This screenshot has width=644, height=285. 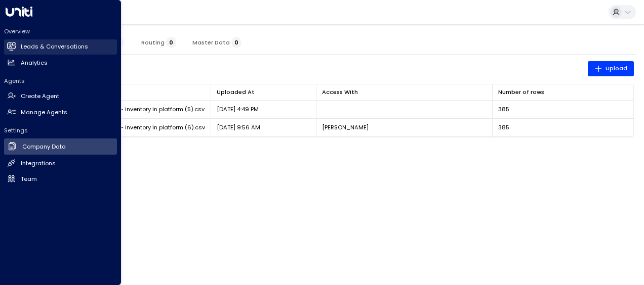 I want to click on a: Integrations, so click(x=60, y=164).